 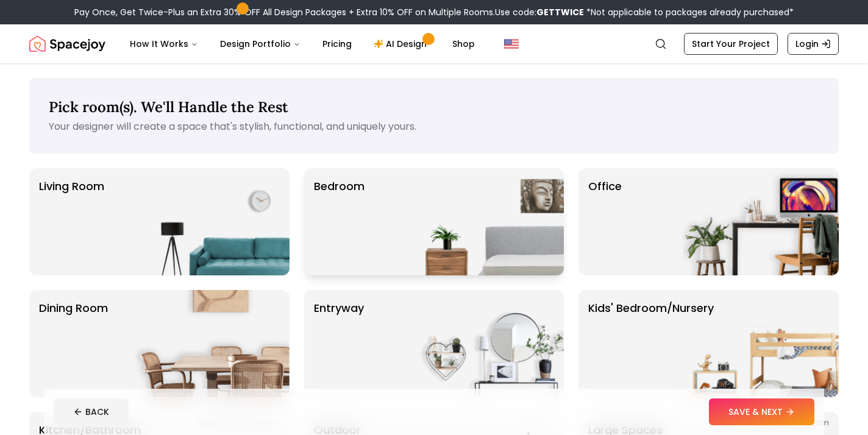 What do you see at coordinates (731, 44) in the screenshot?
I see `a: Start Your Project` at bounding box center [731, 44].